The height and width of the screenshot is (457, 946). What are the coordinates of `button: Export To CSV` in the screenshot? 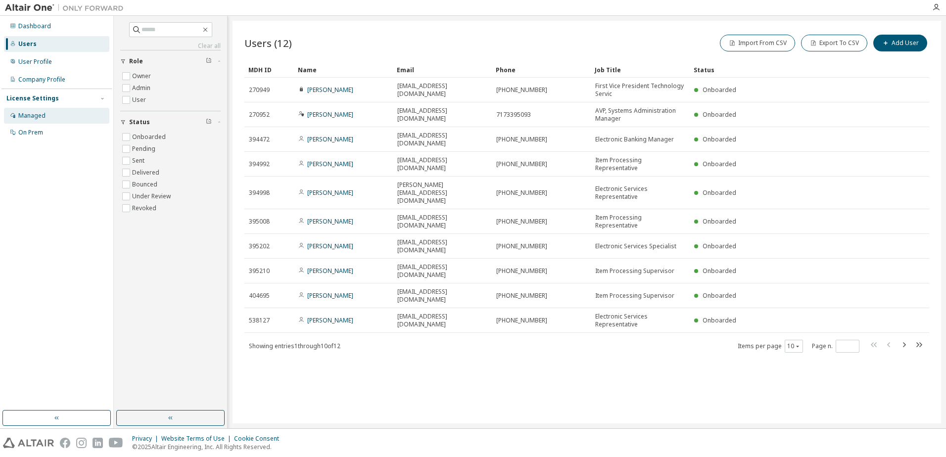 It's located at (834, 43).